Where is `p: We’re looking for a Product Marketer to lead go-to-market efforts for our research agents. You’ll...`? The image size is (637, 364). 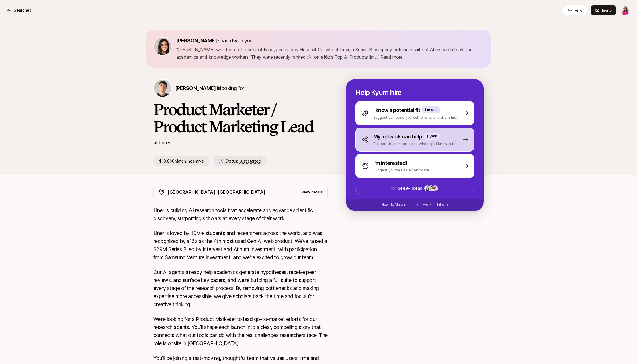 p: We’re looking for a Product Marketer to lead go-to-market efforts for our research agents. You’ll... is located at coordinates (240, 331).